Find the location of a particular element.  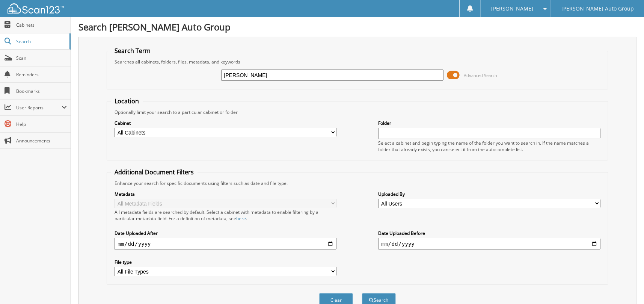

span: Reminders is located at coordinates (41, 75).